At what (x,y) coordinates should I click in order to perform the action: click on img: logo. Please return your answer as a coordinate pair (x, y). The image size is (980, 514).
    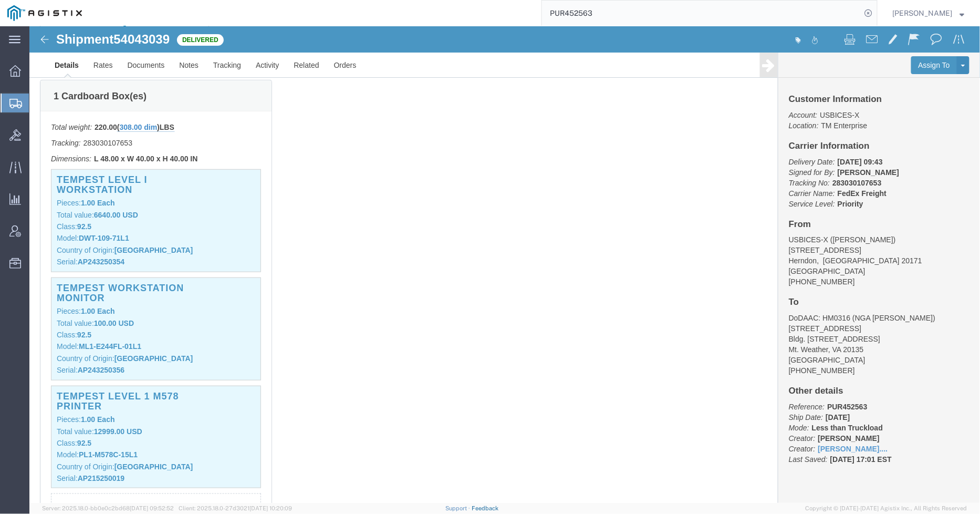
    Looking at the image, I should click on (45, 13).